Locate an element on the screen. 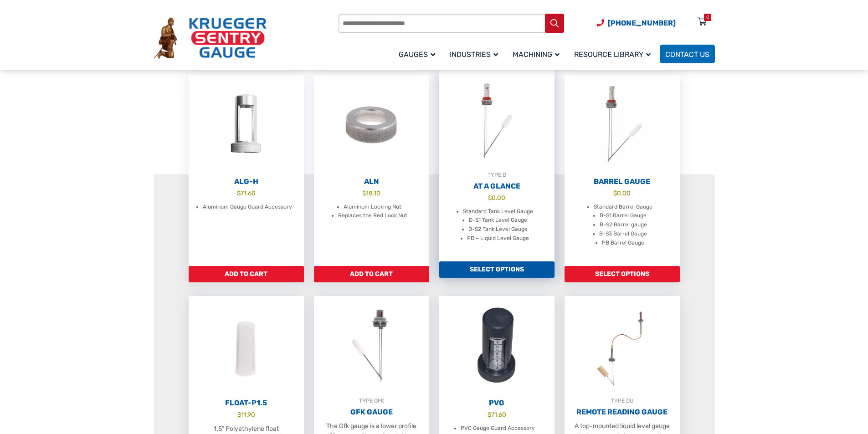 Image resolution: width=868 pixels, height=434 pixels. li: Aluminum Gauge Guard Accessory is located at coordinates (247, 207).